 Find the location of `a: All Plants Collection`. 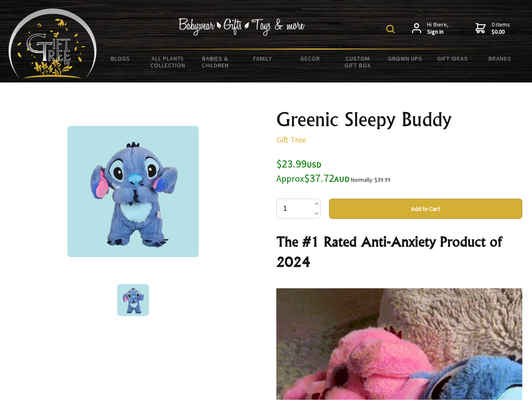

a: All Plants Collection is located at coordinates (168, 62).